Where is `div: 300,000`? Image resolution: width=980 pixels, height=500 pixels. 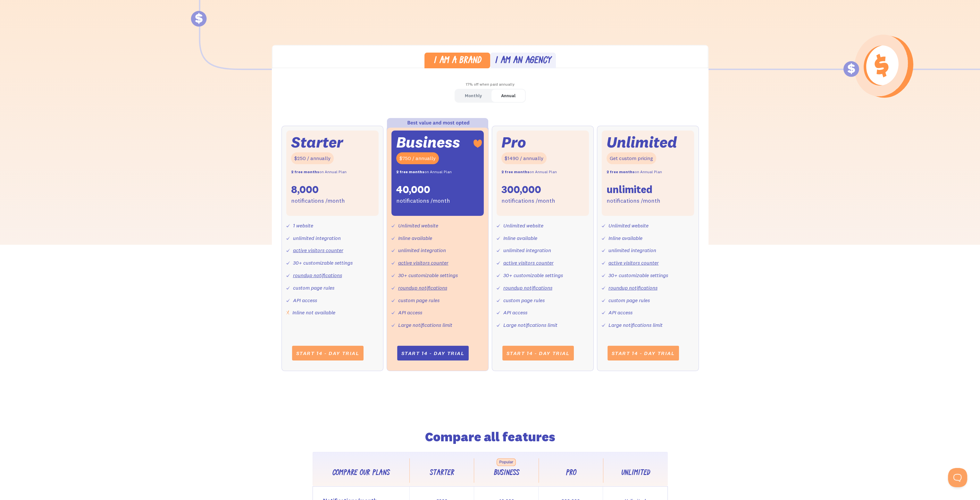 div: 300,000 is located at coordinates (521, 190).